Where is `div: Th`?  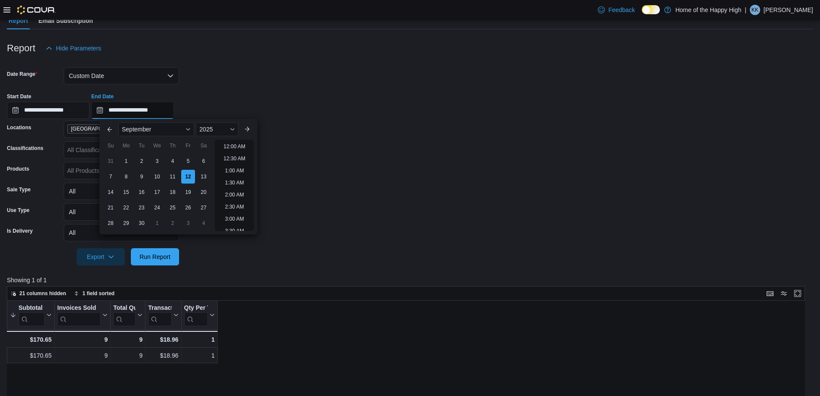 div: Th is located at coordinates (173, 146).